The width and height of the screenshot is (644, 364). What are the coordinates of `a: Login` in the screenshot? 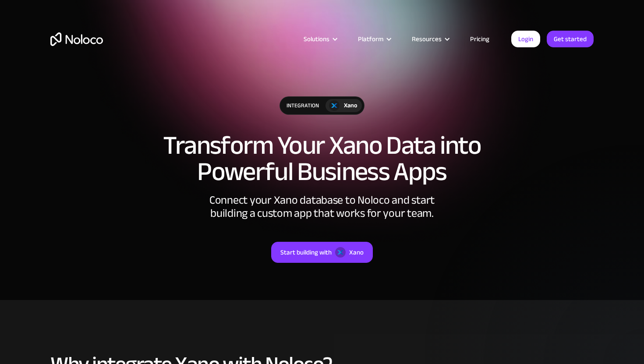 It's located at (526, 39).